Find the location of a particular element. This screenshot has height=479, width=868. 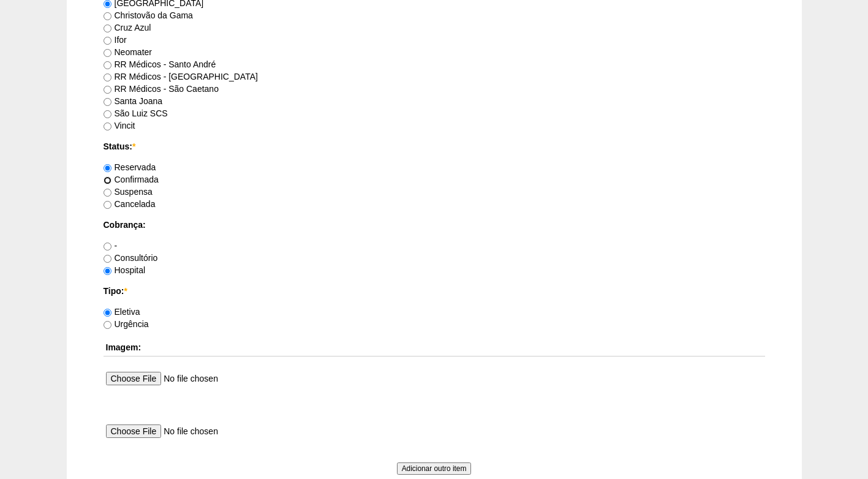

input: Suspensa is located at coordinates (107, 192).